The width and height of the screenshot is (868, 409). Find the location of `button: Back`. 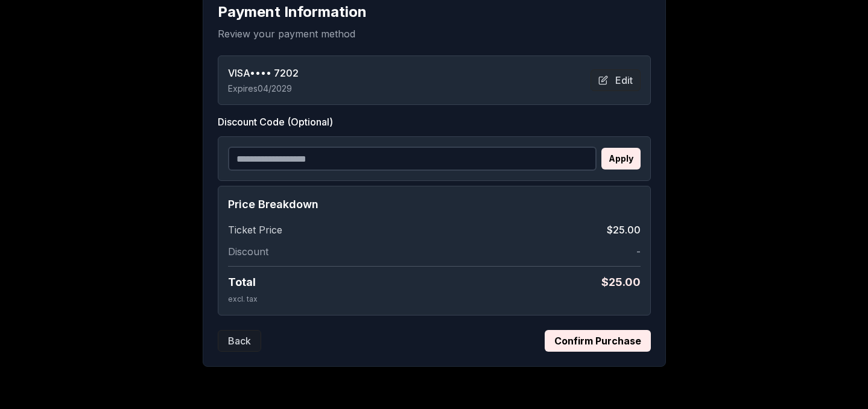

button: Back is located at coordinates (240, 341).